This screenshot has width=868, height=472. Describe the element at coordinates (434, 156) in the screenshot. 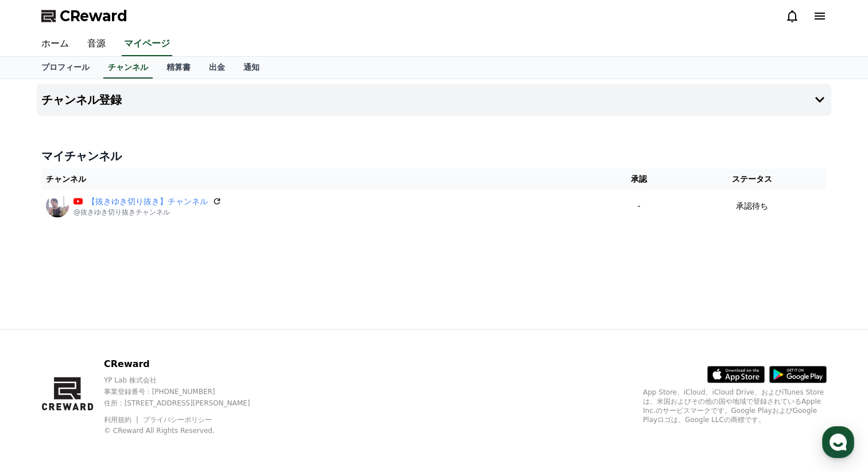

I see `h4: マイチャンネル` at that location.